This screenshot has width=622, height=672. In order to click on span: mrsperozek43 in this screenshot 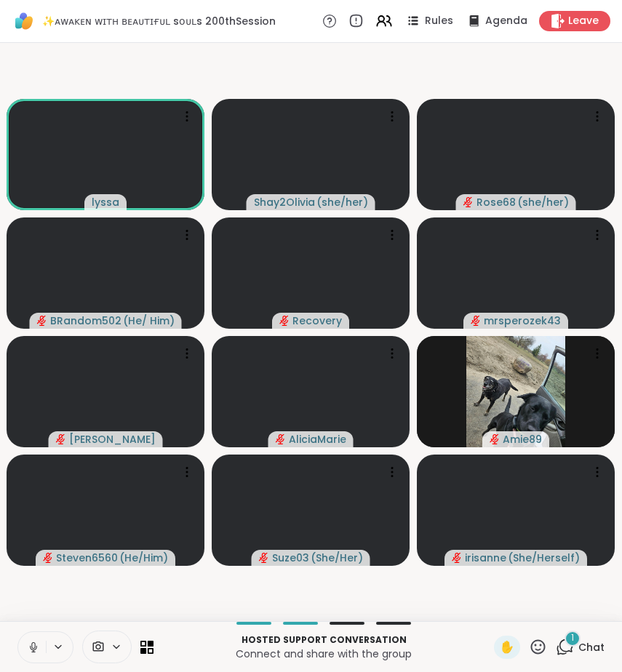, I will do `click(522, 321)`.